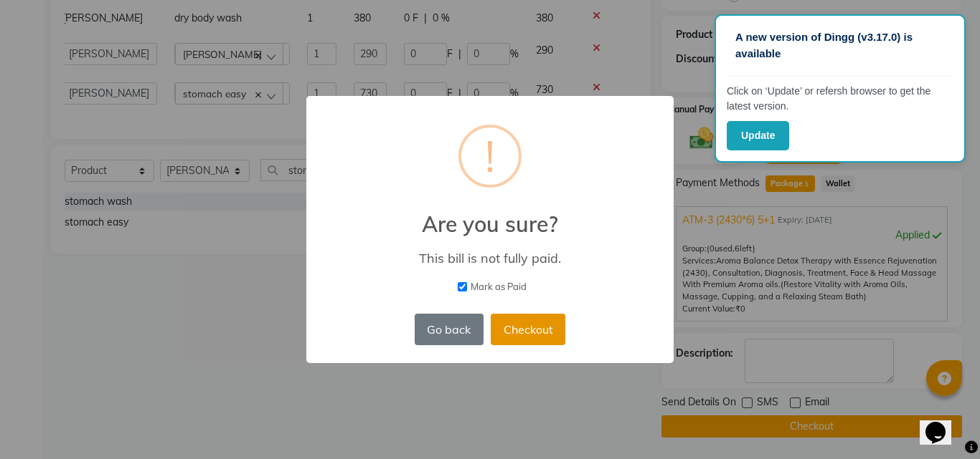  Describe the element at coordinates (490, 216) in the screenshot. I see `h2: Are you sure?` at that location.